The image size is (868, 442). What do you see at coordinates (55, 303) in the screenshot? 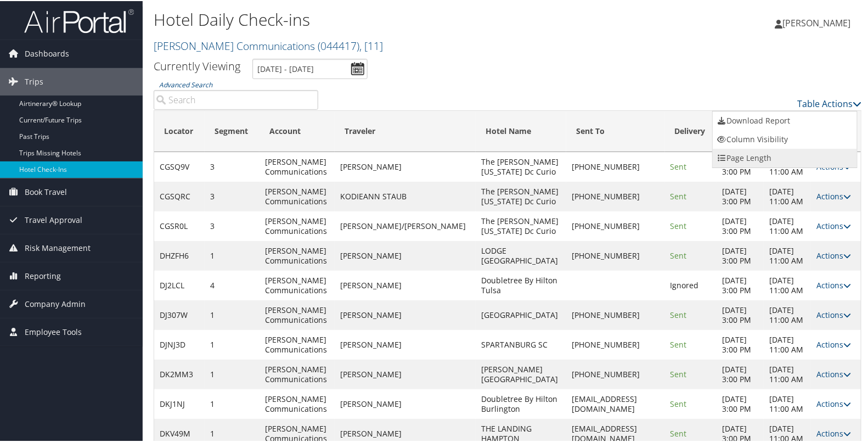
I see `span: Company Admin` at bounding box center [55, 303].